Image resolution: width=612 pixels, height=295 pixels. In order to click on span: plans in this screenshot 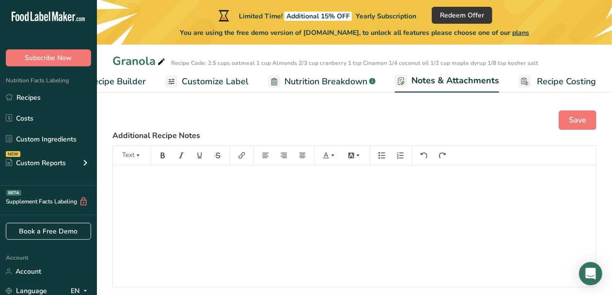, I will do `click(520, 32)`.